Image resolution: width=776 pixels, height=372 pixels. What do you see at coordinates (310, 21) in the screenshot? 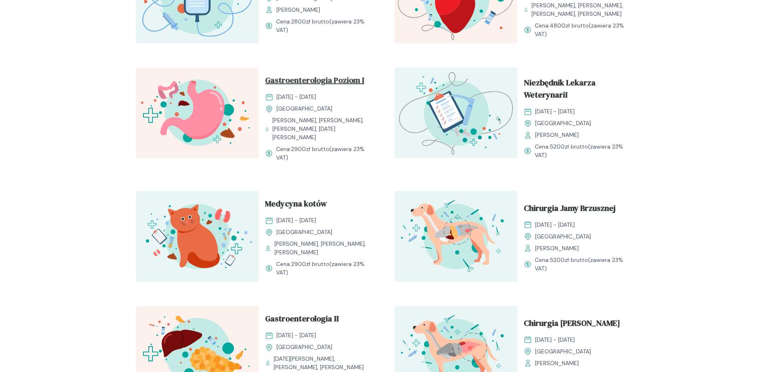
I see `span: 2800 zł brutto` at bounding box center [310, 21].